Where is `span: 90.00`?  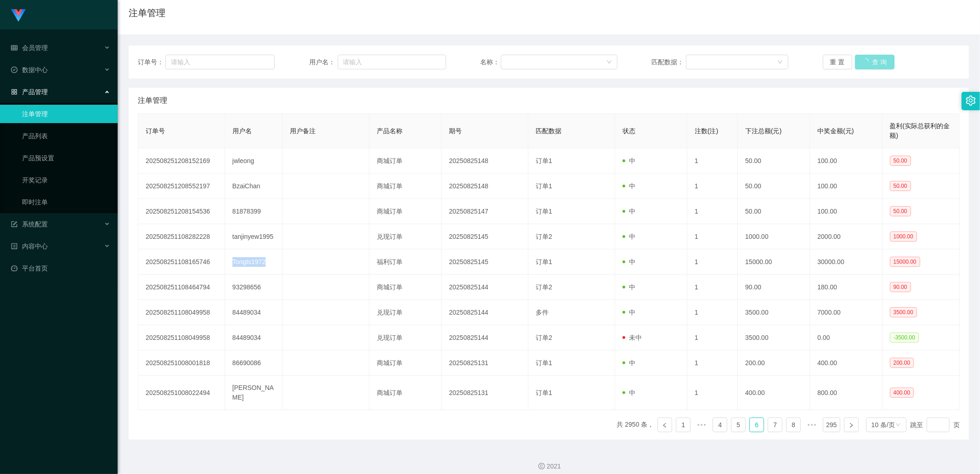
span: 90.00 is located at coordinates (900, 287).